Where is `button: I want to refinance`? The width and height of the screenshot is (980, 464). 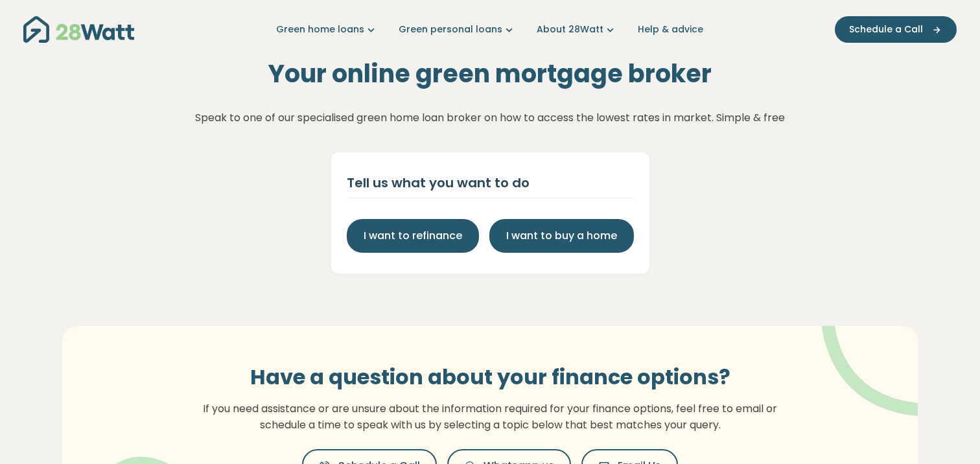 button: I want to refinance is located at coordinates (413, 236).